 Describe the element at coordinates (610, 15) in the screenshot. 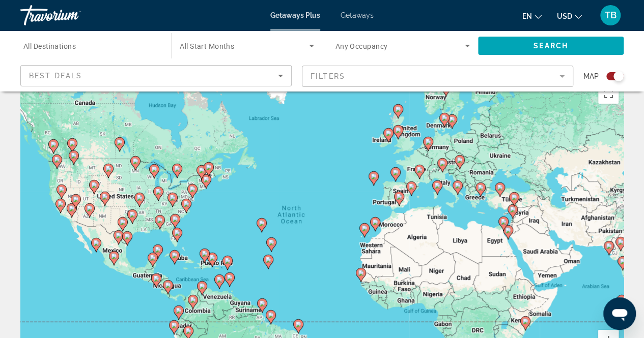

I see `span: TB` at that location.